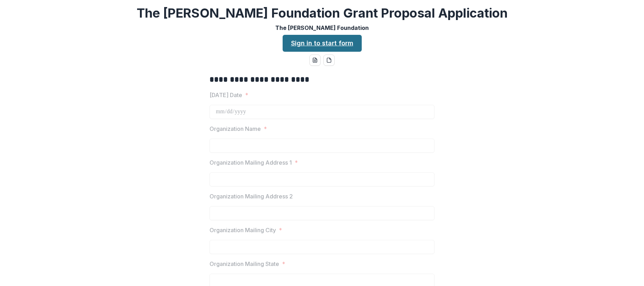 The height and width of the screenshot is (286, 644). I want to click on a: Sign in to start form, so click(322, 43).